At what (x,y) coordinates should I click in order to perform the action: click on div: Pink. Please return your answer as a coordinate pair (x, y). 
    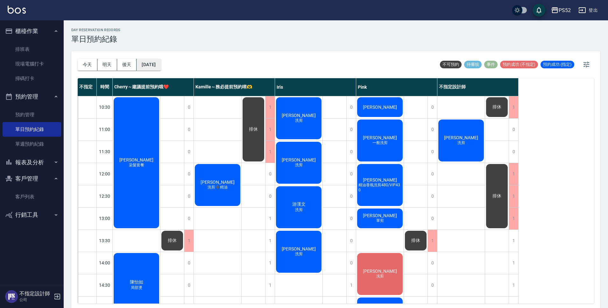
    Looking at the image, I should click on (396, 87).